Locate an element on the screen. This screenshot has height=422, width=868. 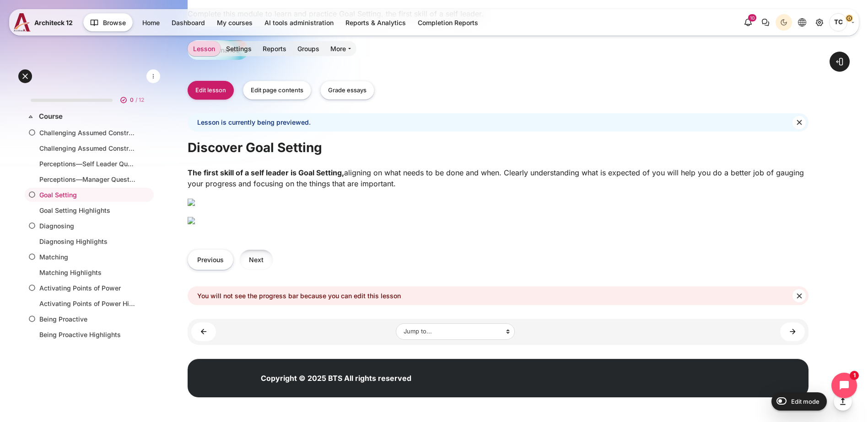
a: Goal Setting Highlights is located at coordinates (88, 210).